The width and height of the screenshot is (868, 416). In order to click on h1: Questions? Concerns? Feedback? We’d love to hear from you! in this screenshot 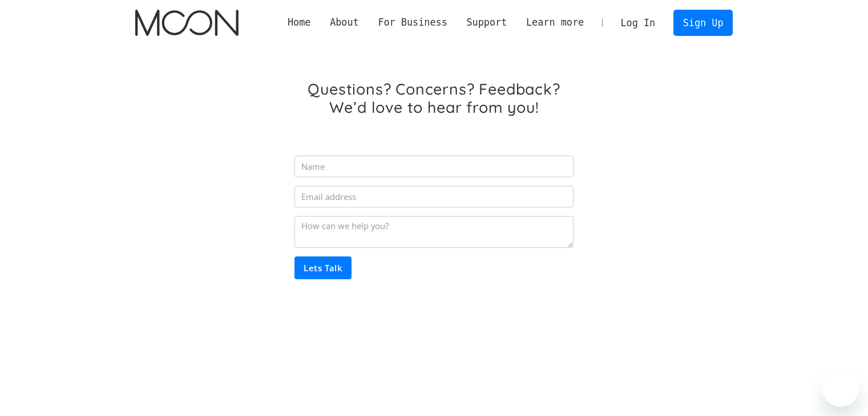, I will do `click(434, 98)`.